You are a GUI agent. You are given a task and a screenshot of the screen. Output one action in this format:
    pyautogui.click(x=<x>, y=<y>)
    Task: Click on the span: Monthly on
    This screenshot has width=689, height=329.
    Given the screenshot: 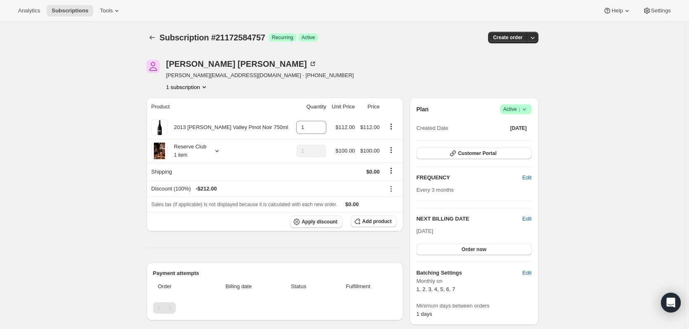 What is the action you would take?
    pyautogui.click(x=474, y=281)
    